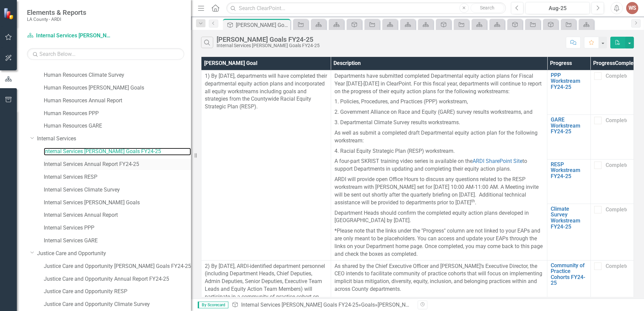 The height and width of the screenshot is (311, 644). What do you see at coordinates (117, 177) in the screenshot?
I see `a: Internal Services RESP` at bounding box center [117, 177].